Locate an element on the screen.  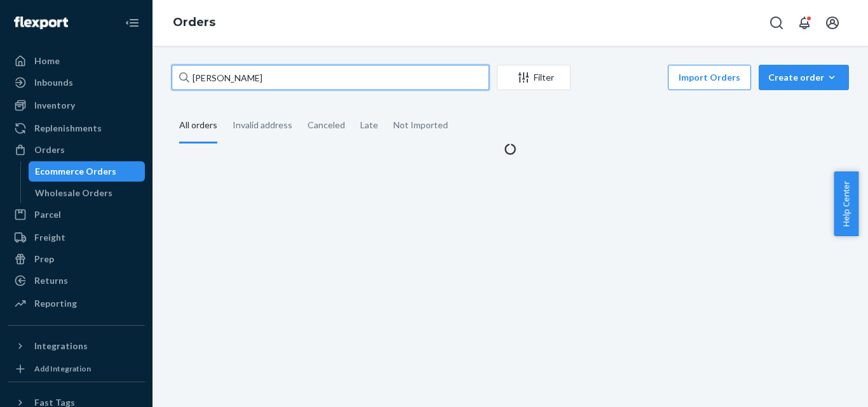
div: Not Imported is located at coordinates (421, 125).